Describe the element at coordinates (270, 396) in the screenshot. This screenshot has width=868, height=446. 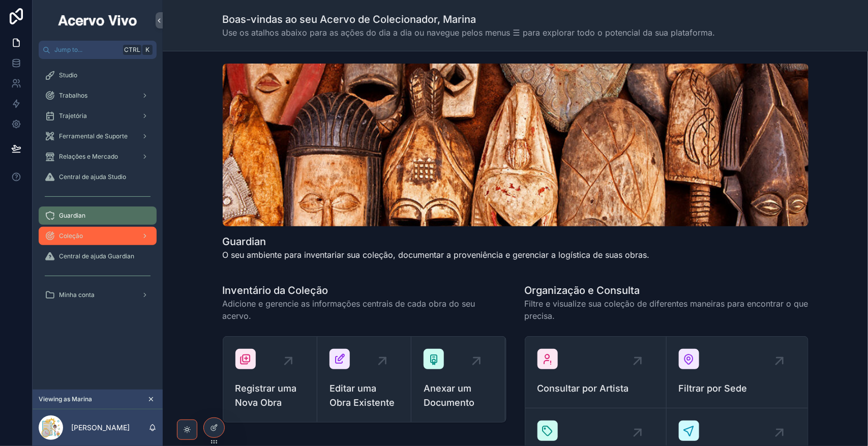
I see `span: Registrar uma Nova Obra` at that location.